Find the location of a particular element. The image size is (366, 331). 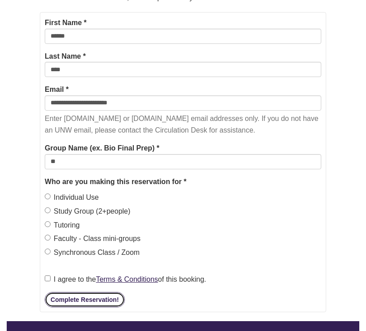

legend: Who are you making this reservation for * is located at coordinates (183, 182).